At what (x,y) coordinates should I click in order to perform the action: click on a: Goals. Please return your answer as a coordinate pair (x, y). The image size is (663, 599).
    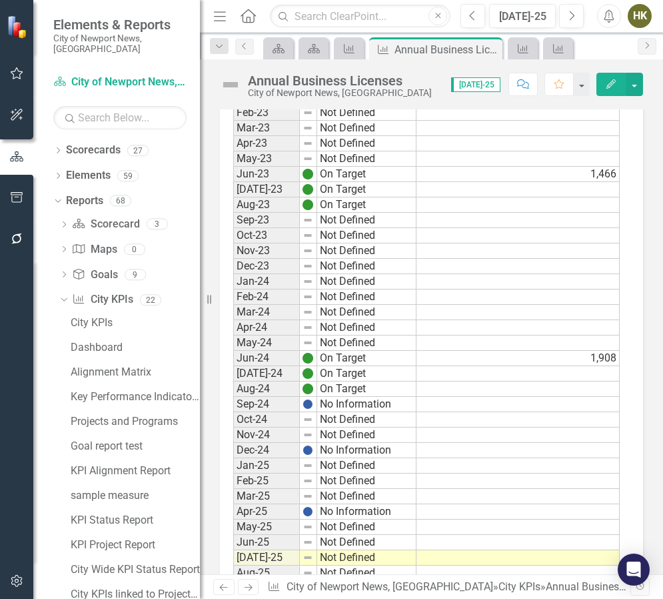
    Looking at the image, I should click on (95, 275).